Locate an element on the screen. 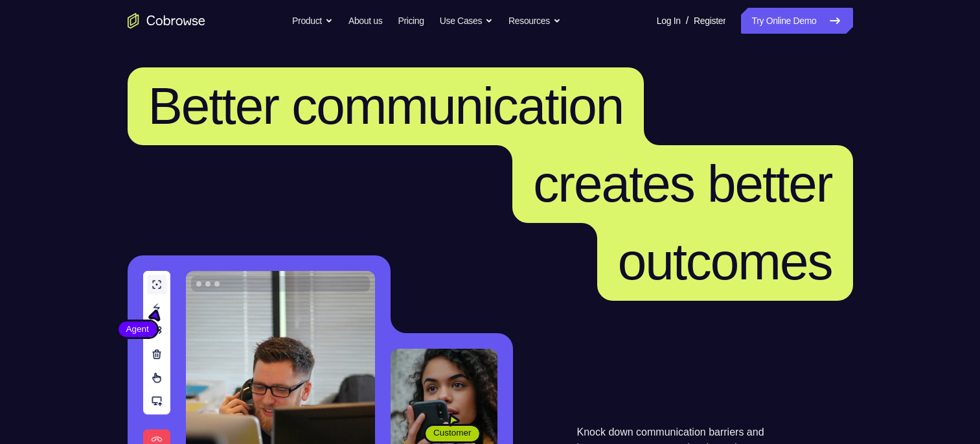 Image resolution: width=980 pixels, height=444 pixels. span: creates better is located at coordinates (682, 183).